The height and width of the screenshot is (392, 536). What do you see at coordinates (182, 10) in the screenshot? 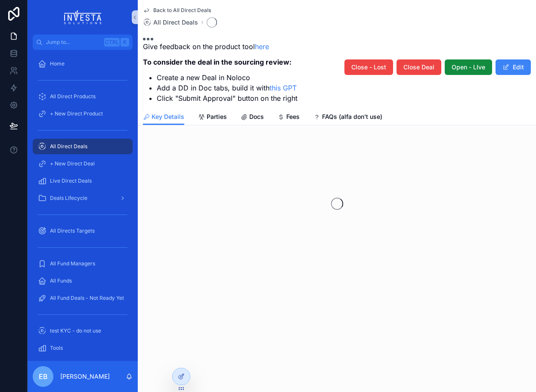
I see `span: Back to All Direct Deals` at bounding box center [182, 10].